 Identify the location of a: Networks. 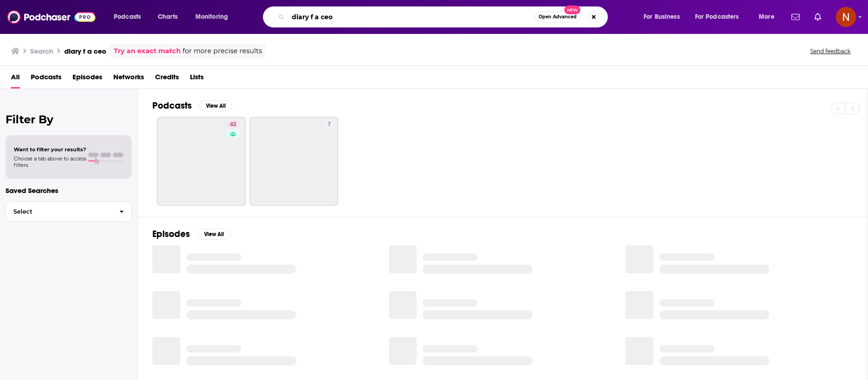
(129, 79).